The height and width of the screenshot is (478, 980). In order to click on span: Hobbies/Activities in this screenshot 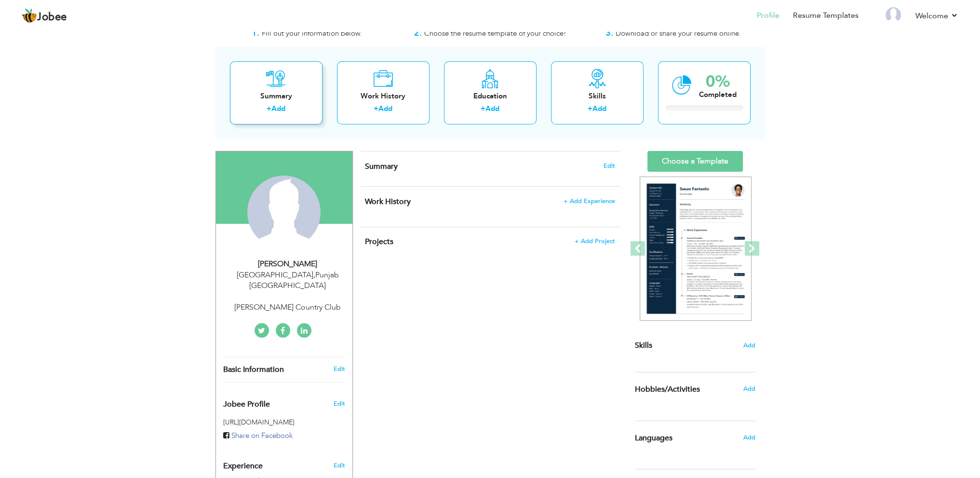, I will do `click(667, 390)`.